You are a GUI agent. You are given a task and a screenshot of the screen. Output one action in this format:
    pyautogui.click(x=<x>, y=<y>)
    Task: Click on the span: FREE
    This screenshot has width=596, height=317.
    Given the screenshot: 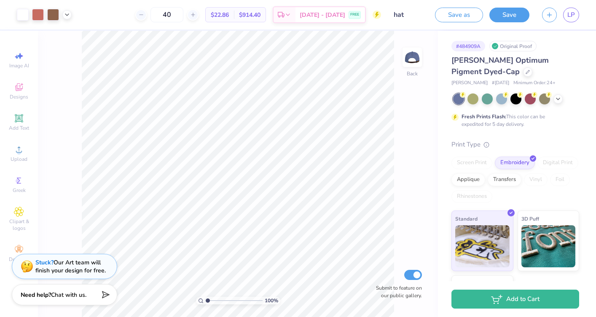 What is the action you would take?
    pyautogui.click(x=354, y=15)
    